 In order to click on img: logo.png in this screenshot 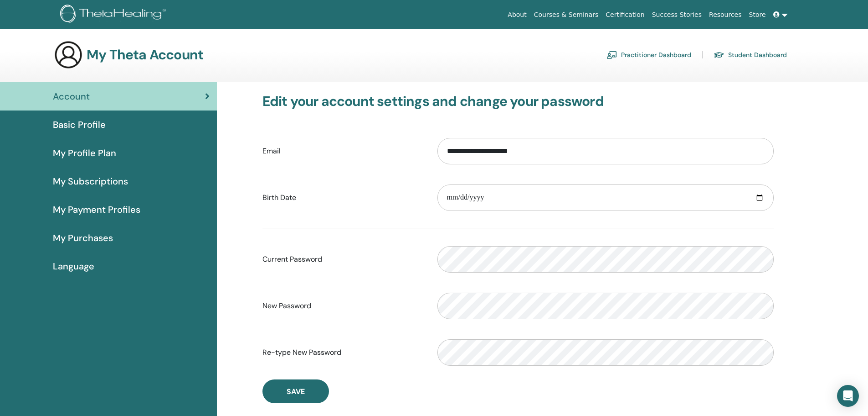, I will do `click(115, 15)`.